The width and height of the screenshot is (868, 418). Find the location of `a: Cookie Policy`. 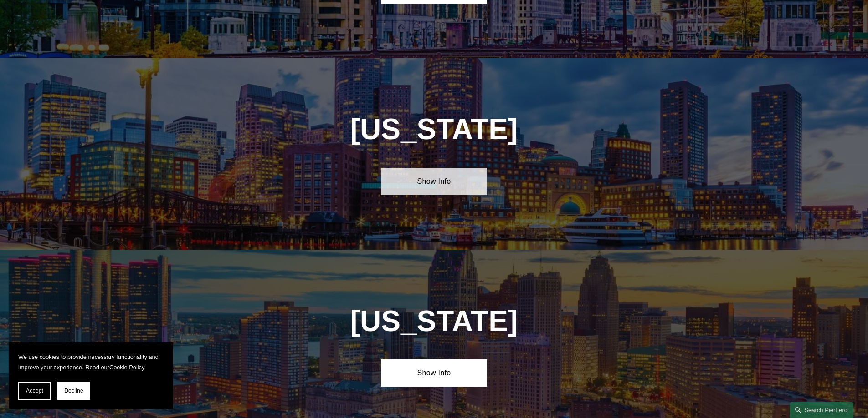

a: Cookie Policy is located at coordinates (127, 367).